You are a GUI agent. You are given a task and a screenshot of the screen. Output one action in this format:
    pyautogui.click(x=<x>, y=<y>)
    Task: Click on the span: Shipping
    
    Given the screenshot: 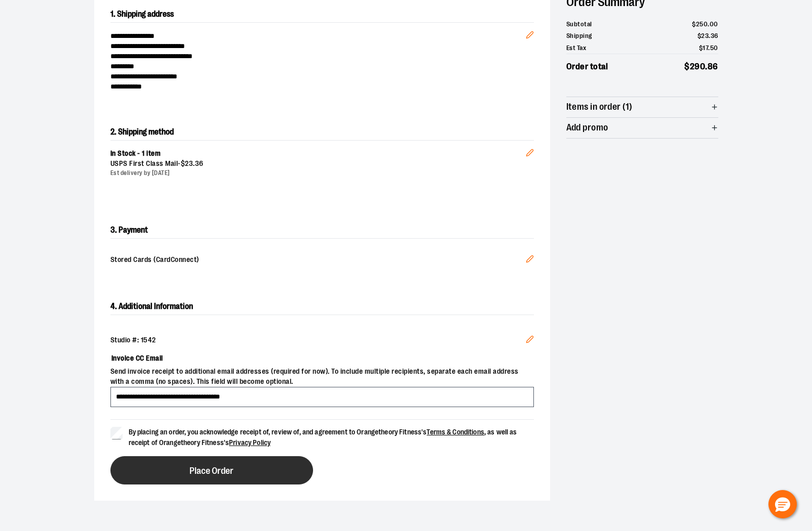 What is the action you would take?
    pyautogui.click(x=579, y=36)
    